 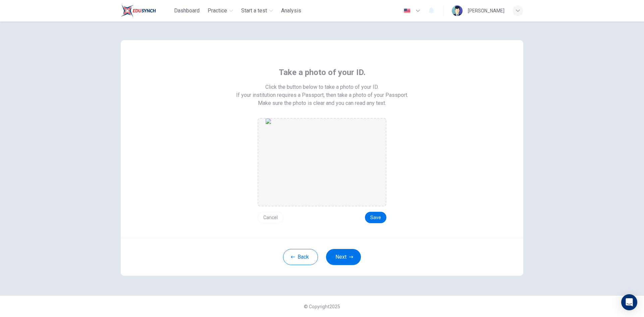 What do you see at coordinates (187, 11) in the screenshot?
I see `a: Dashboard` at bounding box center [187, 11].